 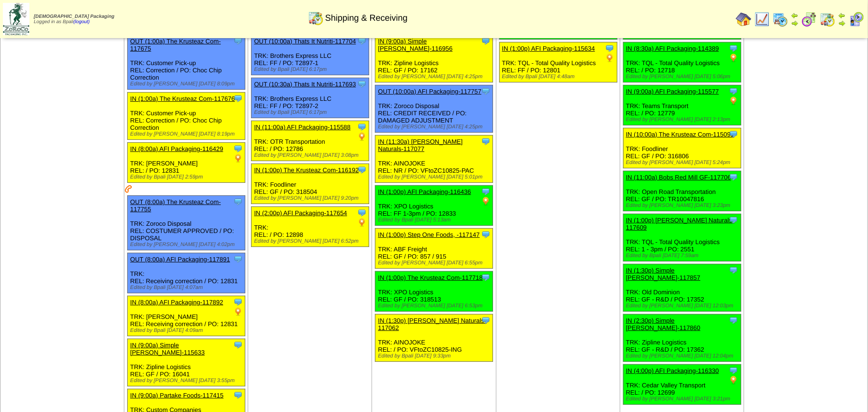 I want to click on span: Shipping & Receiving, so click(x=366, y=18).